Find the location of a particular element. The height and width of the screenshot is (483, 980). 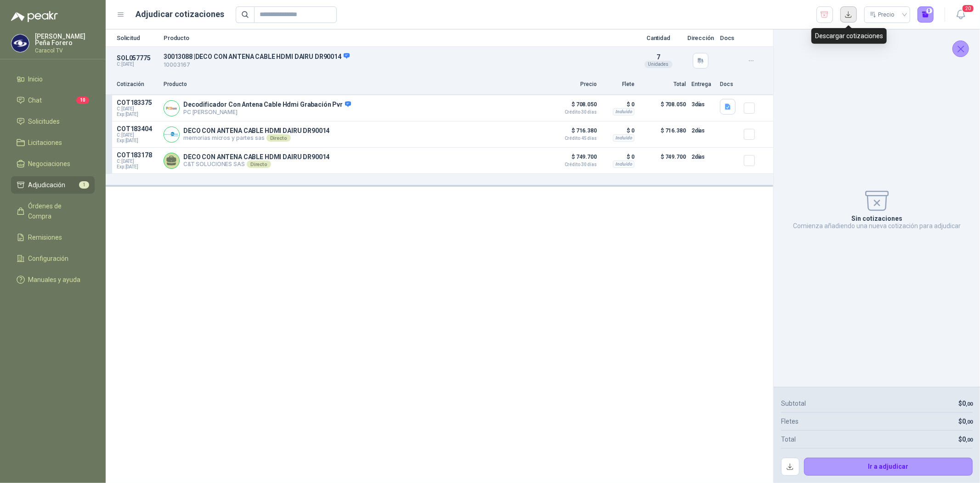

p: Decodificador Con Antena Cable Hdmi Grabación Pvr is located at coordinates (267, 105).